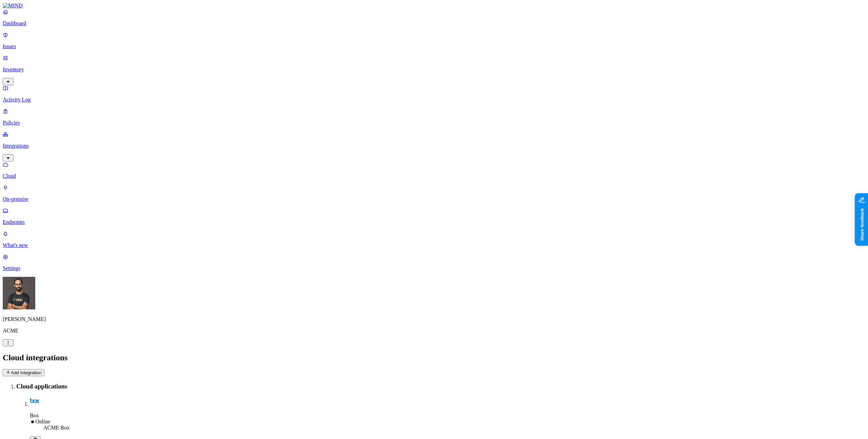  Describe the element at coordinates (56, 428) in the screenshot. I see `span: ACME Box` at that location.